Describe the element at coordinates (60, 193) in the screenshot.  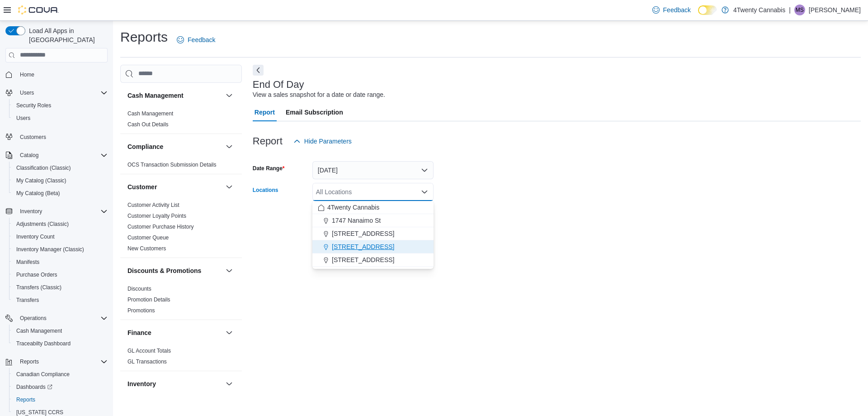
I see `button: My Catalog (Beta)` at that location.